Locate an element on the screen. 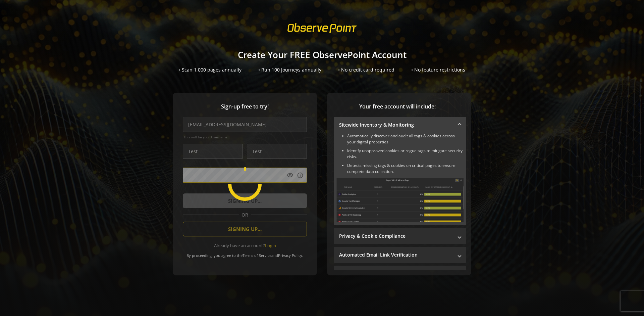 This screenshot has height=316, width=644. span: Sign-up free to try! is located at coordinates (245, 106).